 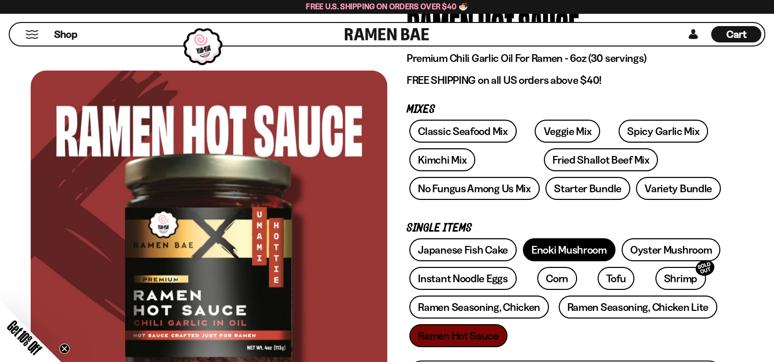 I want to click on a: Instant Noodle Eggs, so click(x=462, y=278).